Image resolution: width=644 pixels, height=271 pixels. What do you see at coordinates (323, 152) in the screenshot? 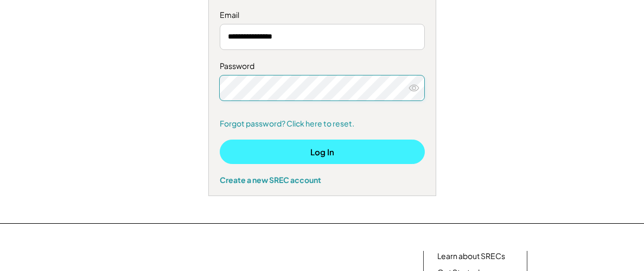
I see `button: Log In` at bounding box center [323, 152].